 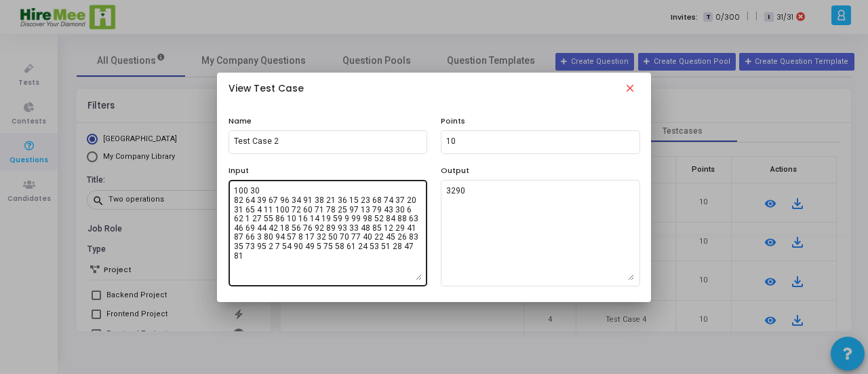 What do you see at coordinates (630, 89) in the screenshot?
I see `button: Close` at bounding box center [630, 89].